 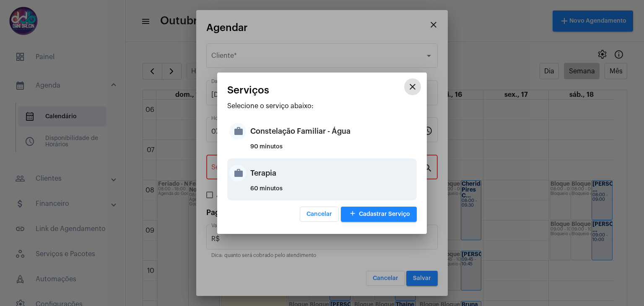 I want to click on p: Selecione o serviço abaixo:, so click(x=322, y=106).